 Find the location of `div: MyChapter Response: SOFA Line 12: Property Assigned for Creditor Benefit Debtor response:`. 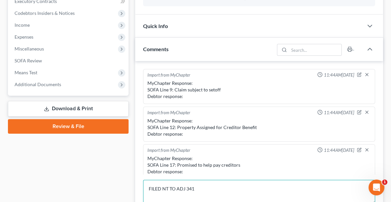

div: MyChapter Response: SOFA Line 12: Property Assigned for Creditor Benefit Debtor response: is located at coordinates (259, 128).